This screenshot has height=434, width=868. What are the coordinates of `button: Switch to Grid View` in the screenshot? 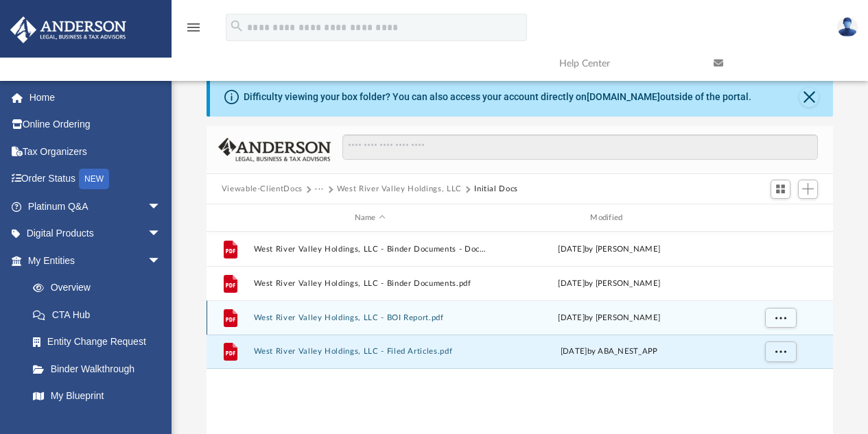 It's located at (780, 189).